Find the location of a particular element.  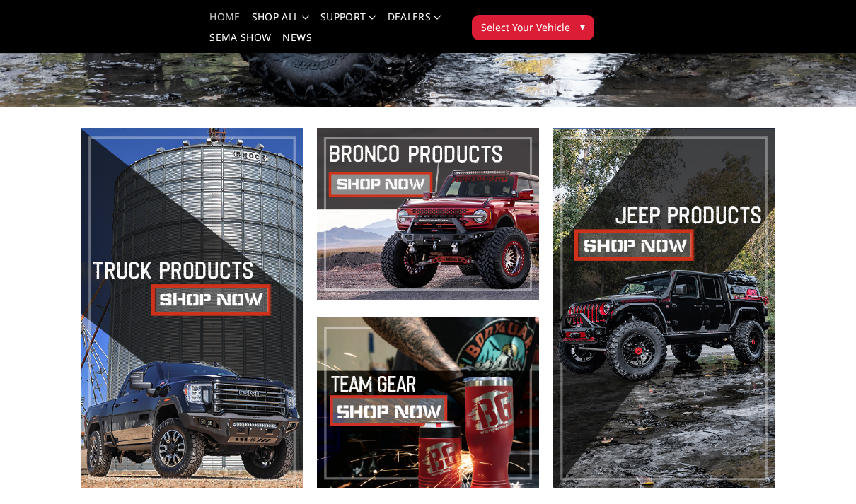

a: Support is located at coordinates (348, 22).